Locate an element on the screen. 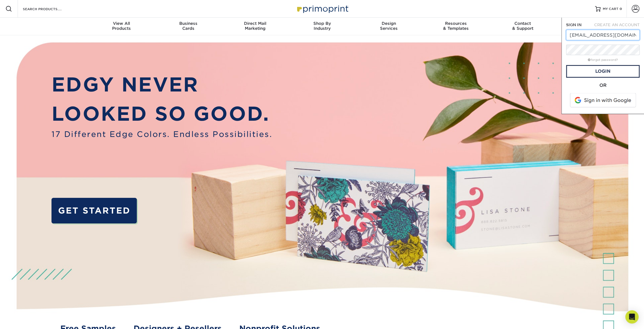 The height and width of the screenshot is (329, 644). div: Services is located at coordinates (389, 26).